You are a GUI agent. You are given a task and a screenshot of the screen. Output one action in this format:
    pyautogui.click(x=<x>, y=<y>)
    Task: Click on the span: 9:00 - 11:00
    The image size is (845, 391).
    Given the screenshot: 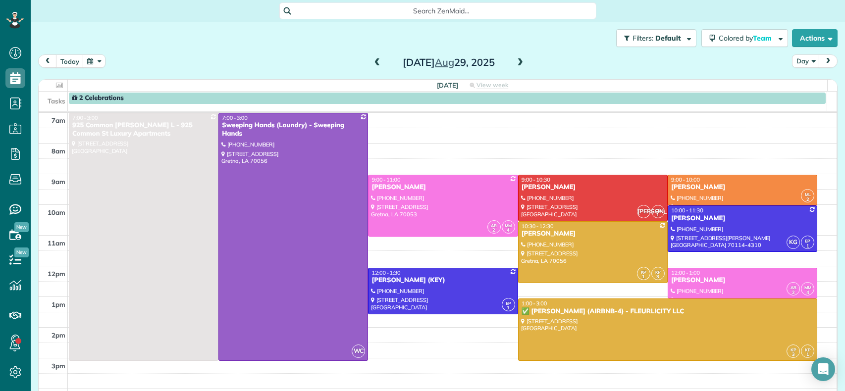 What is the action you would take?
    pyautogui.click(x=386, y=180)
    